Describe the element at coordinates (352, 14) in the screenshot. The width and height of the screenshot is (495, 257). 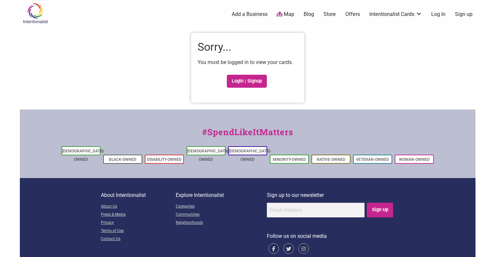
I see `a: Offers` at that location.